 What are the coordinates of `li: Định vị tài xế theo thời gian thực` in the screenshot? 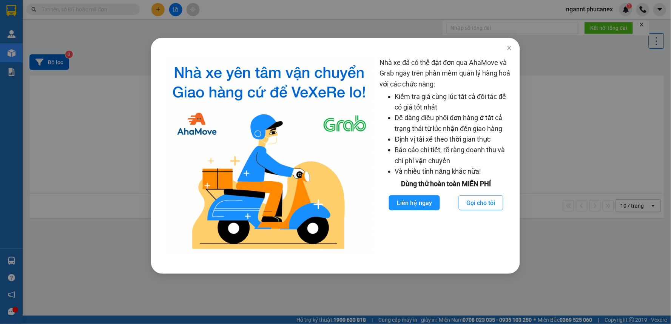 It's located at (454, 139).